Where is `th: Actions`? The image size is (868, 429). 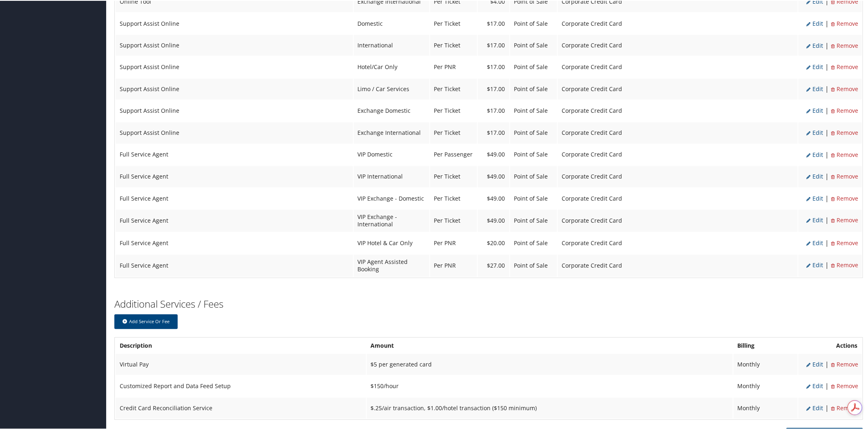 th: Actions is located at coordinates (830, 345).